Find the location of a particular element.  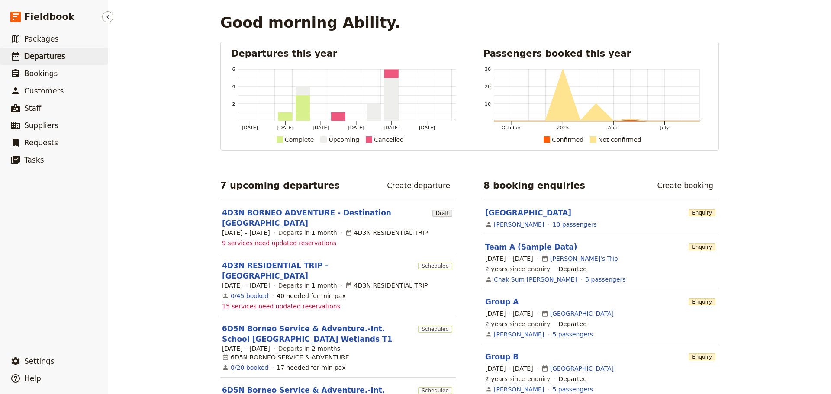

span: Draft is located at coordinates (442, 213).